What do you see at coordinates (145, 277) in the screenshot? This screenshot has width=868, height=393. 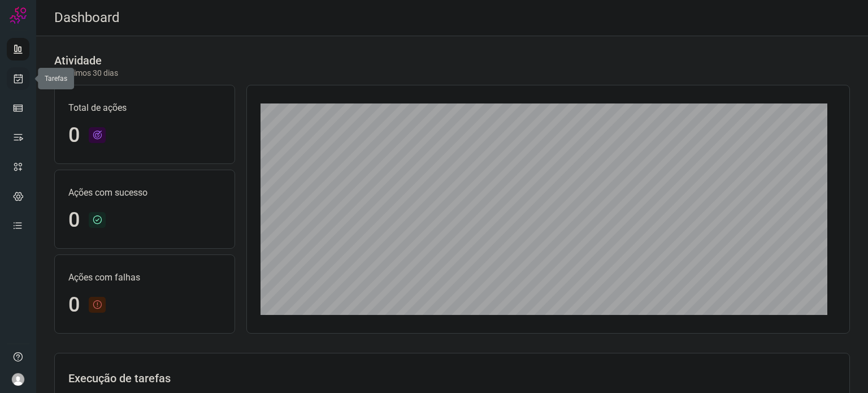 I see `p: Ações com falhas` at bounding box center [145, 277].